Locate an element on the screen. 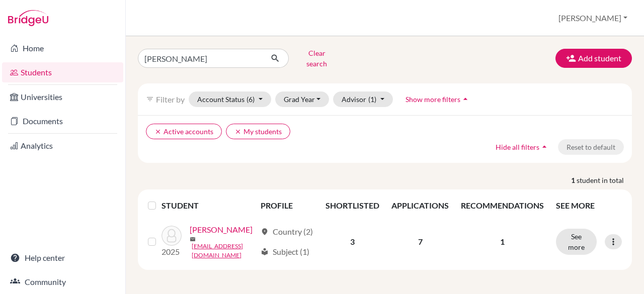 This screenshot has height=294, width=644. button: Add student is located at coordinates (594, 59).